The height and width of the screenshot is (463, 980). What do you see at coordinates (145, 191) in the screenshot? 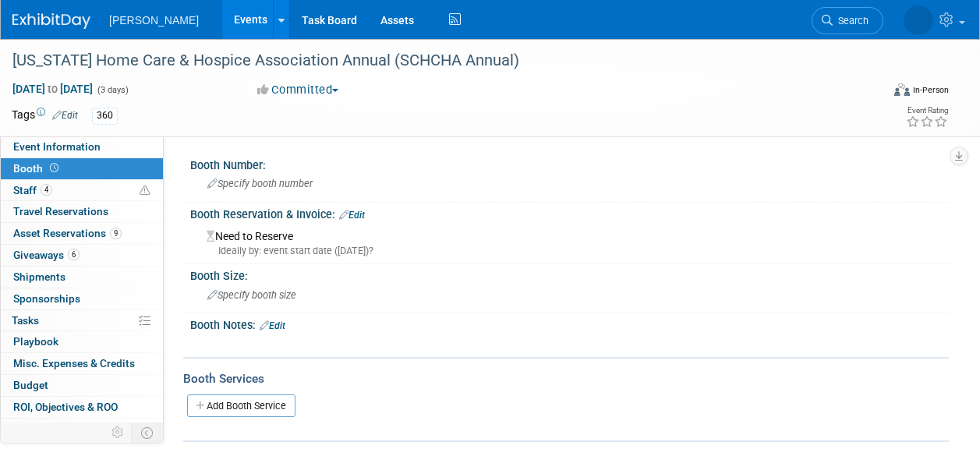
I see `span: Potential Scheduling Conflict -- at least one attendee is tagged in another overlapping event.` at bounding box center [145, 191].